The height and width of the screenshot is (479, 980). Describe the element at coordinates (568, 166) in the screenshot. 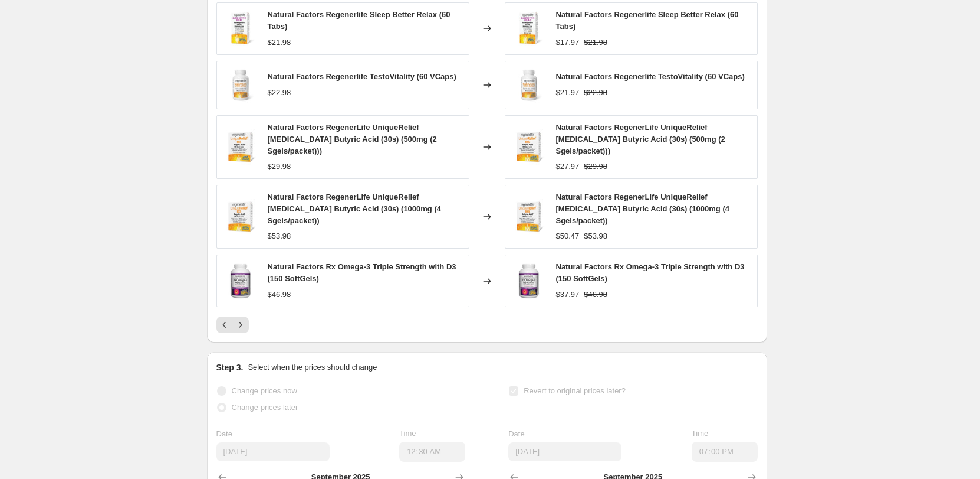

I see `div: $27.97` at that location.